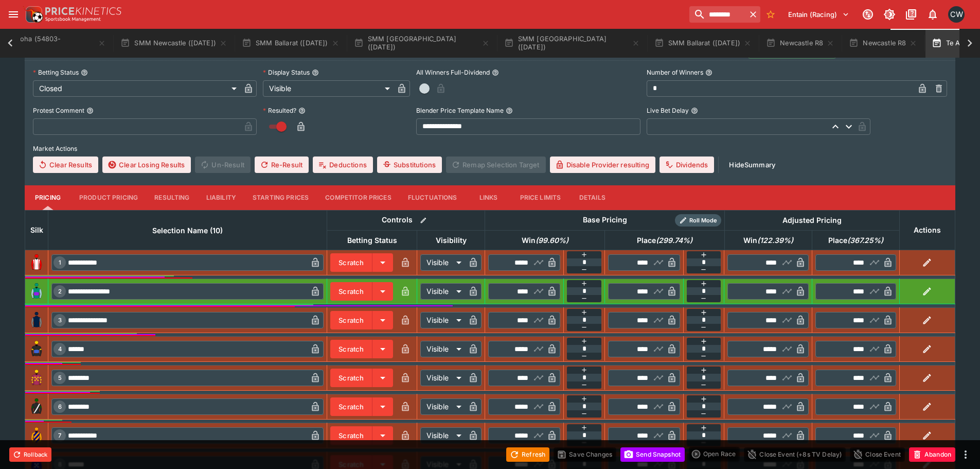 The image size is (980, 469). Describe the element at coordinates (90, 111) in the screenshot. I see `button: Protest Comment` at that location.